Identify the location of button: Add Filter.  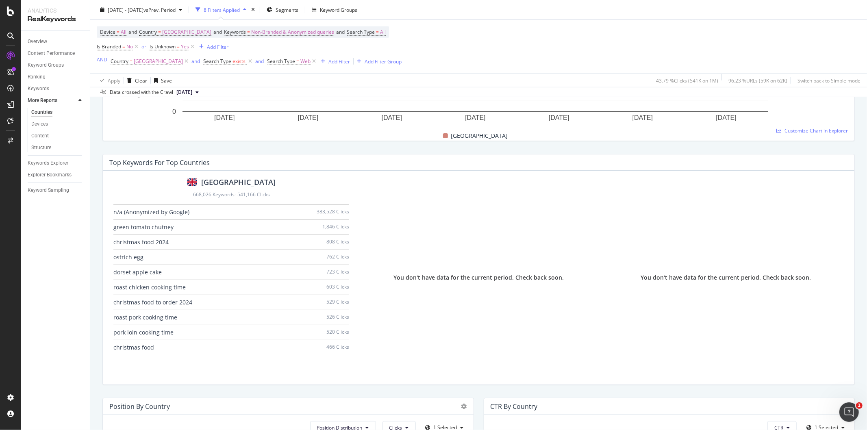
(334, 61).